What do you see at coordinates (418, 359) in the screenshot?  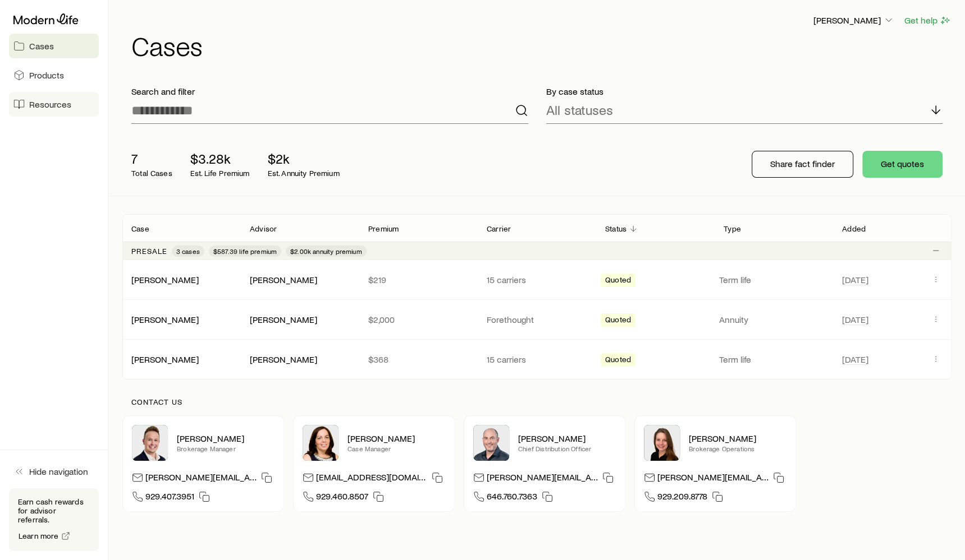 I see `p: $368` at bounding box center [418, 359].